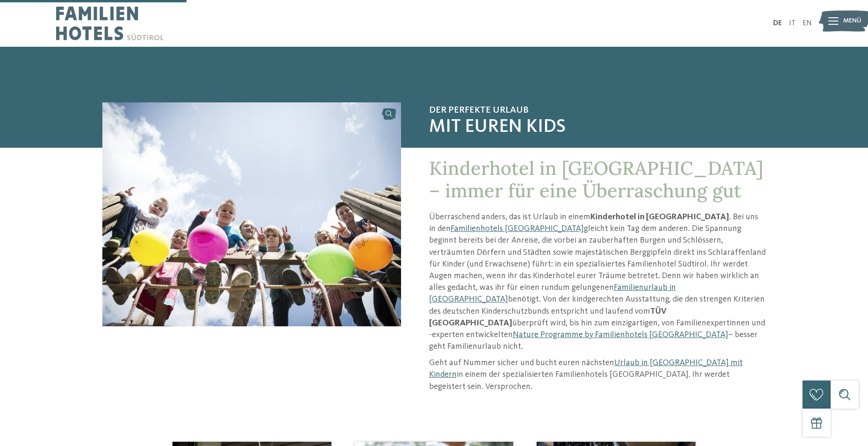 This screenshot has height=446, width=868. I want to click on span: Der perfekte Urlaub, so click(598, 111).